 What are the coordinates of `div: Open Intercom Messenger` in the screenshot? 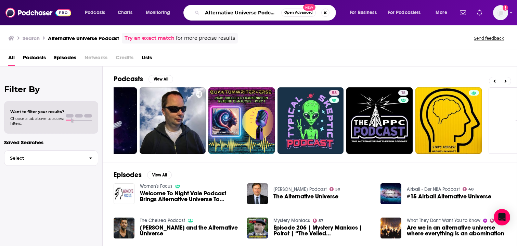 It's located at (502, 217).